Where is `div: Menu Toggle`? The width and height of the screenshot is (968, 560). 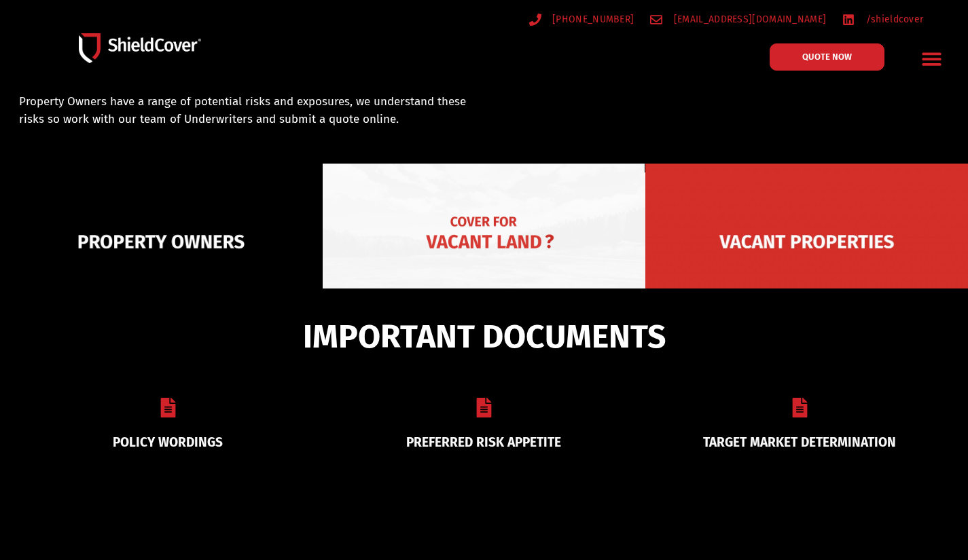
div: Menu Toggle is located at coordinates (932, 59).